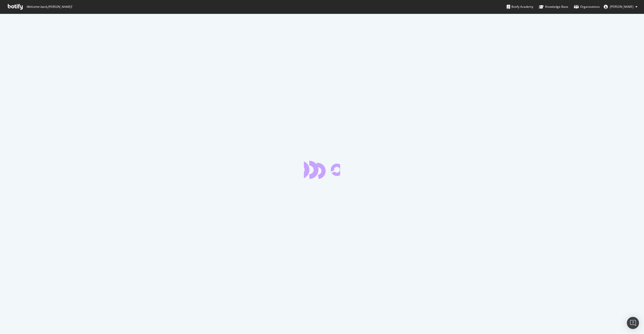 The height and width of the screenshot is (334, 644). I want to click on div: Botify Academy, so click(520, 7).